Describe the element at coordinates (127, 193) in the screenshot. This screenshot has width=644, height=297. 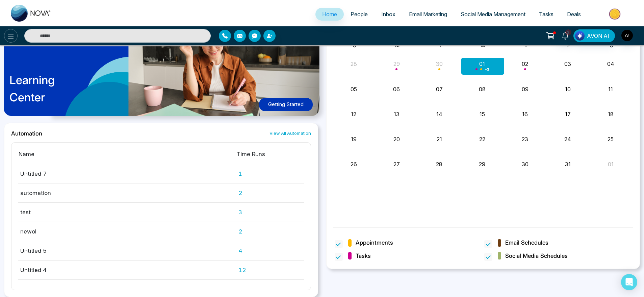
I see `td: automation` at that location.